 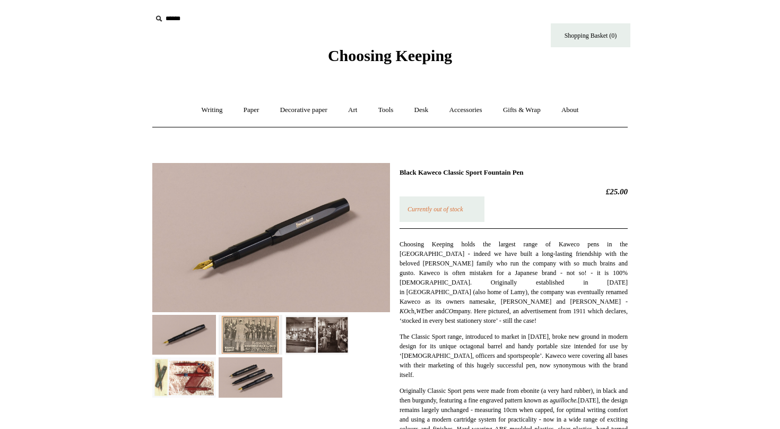 What do you see at coordinates (522, 110) in the screenshot?
I see `a: Gifts & Wrap` at bounding box center [522, 110].